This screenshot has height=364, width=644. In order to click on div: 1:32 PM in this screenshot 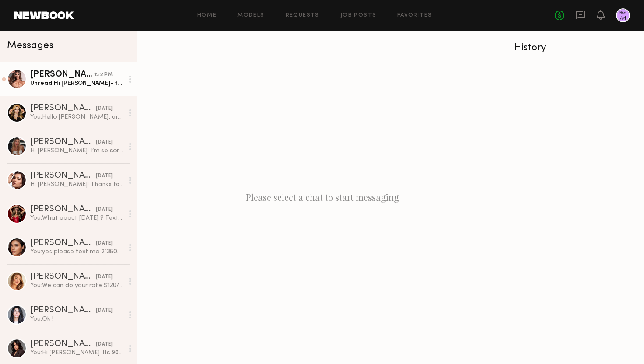, I will do `click(103, 75)`.